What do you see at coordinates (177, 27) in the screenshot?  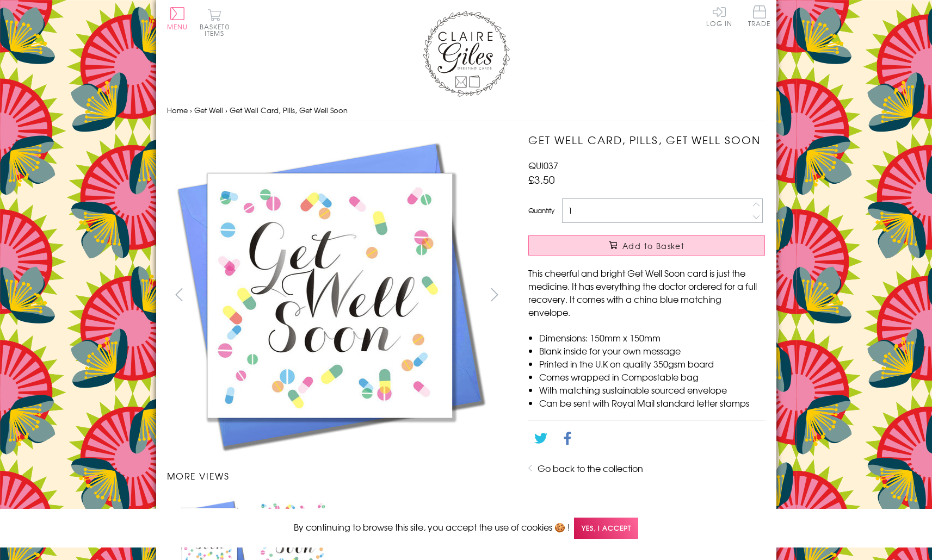 I see `span: Menu` at bounding box center [177, 27].